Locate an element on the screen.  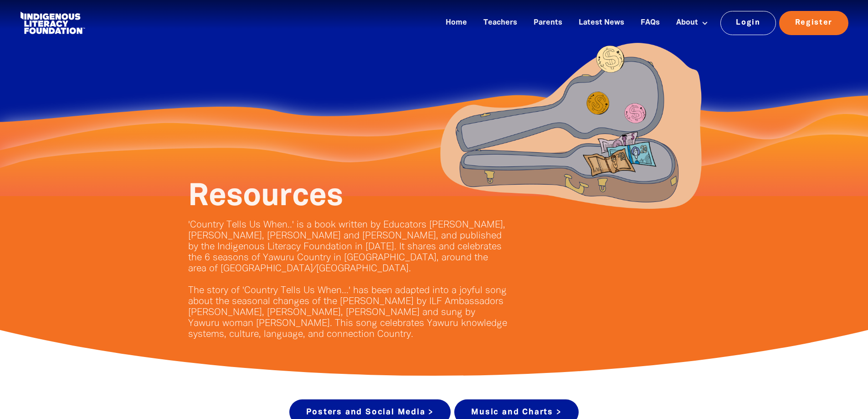
a: About is located at coordinates (693, 23).